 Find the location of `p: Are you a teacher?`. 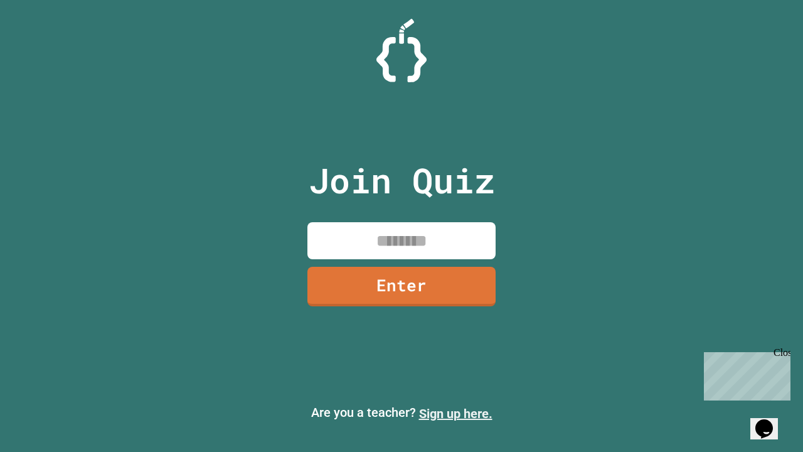

p: Are you a teacher? is located at coordinates (402, 413).